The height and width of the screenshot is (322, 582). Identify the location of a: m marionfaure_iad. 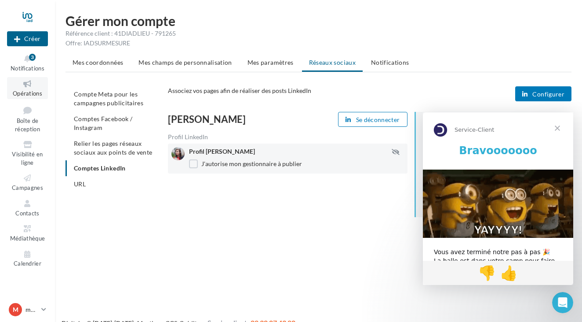
(27, 309).